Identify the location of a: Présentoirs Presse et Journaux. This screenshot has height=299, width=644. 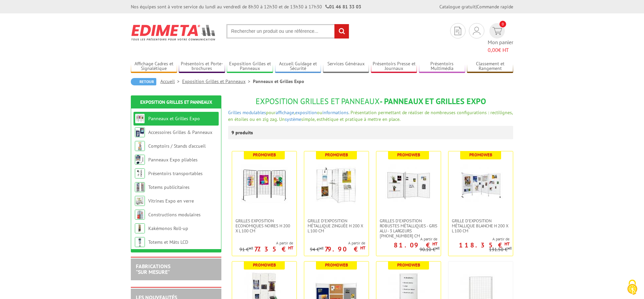
(394, 66).